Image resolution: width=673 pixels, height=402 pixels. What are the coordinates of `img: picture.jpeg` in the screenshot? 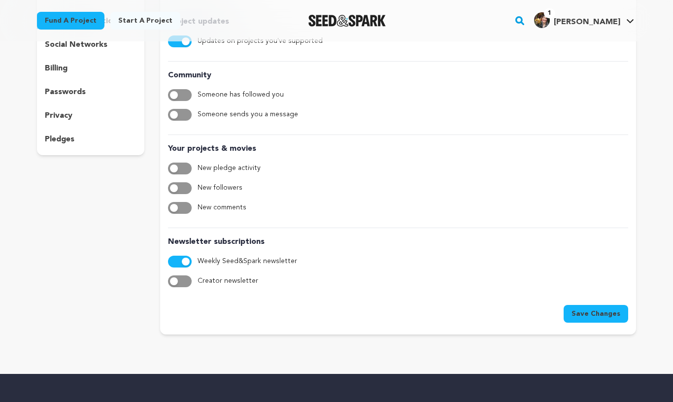 It's located at (542, 20).